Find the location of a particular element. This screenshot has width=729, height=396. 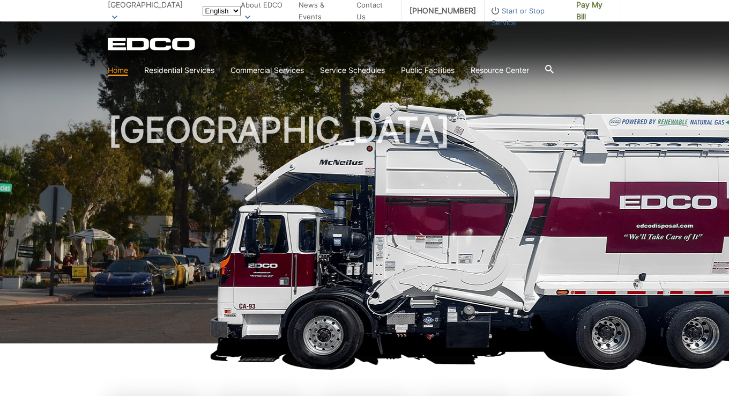

a: Public Facilities is located at coordinates (428, 70).